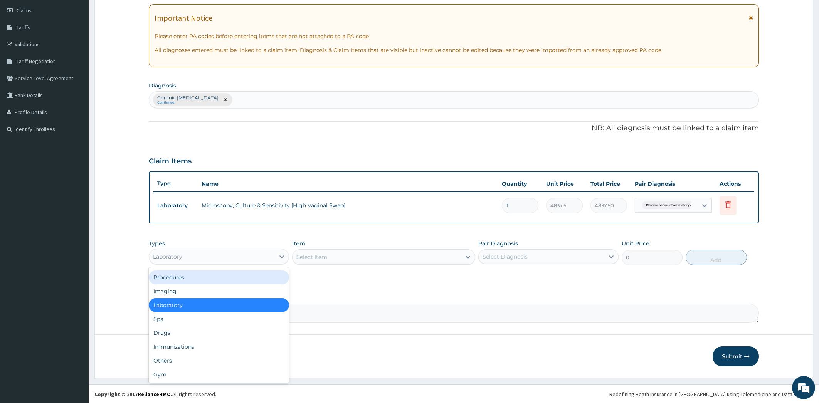  I want to click on label: Pair Diagnosis, so click(498, 244).